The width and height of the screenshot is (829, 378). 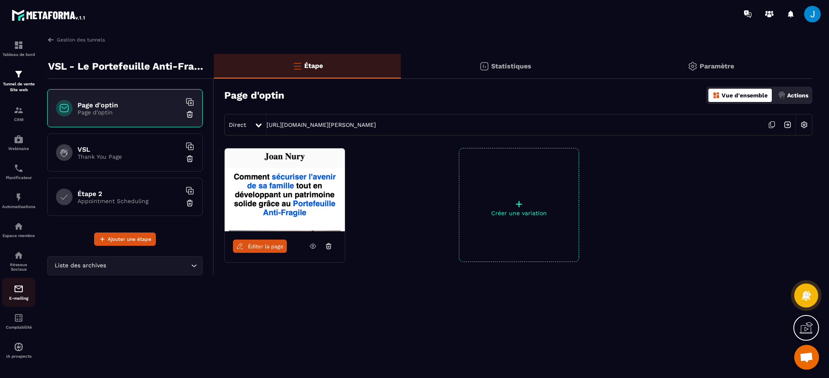 What do you see at coordinates (128, 66) in the screenshot?
I see `p: VSL - Le Portefeuille Anti-Fragile - ORGANIQUE` at bounding box center [128, 66].